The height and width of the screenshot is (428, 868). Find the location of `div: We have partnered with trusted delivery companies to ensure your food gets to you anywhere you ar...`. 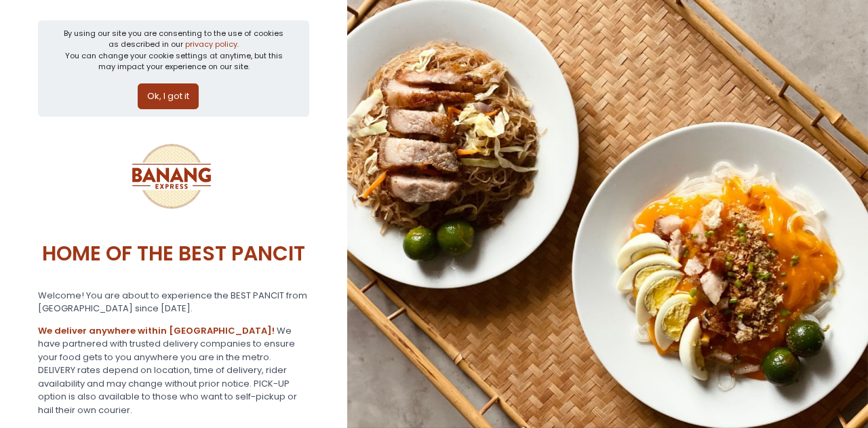

div: We have partnered with trusted delivery companies to ensure your food gets to you anywhere you ar... is located at coordinates (173, 370).